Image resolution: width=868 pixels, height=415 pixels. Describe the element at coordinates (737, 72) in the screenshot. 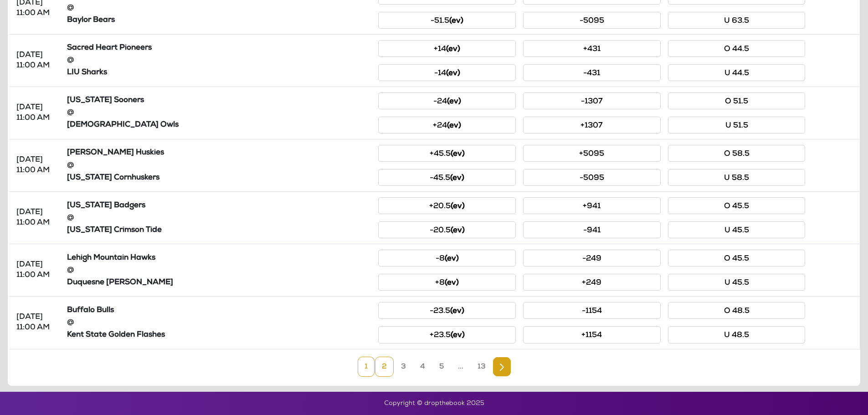

I see `button: U 44.5` at that location.